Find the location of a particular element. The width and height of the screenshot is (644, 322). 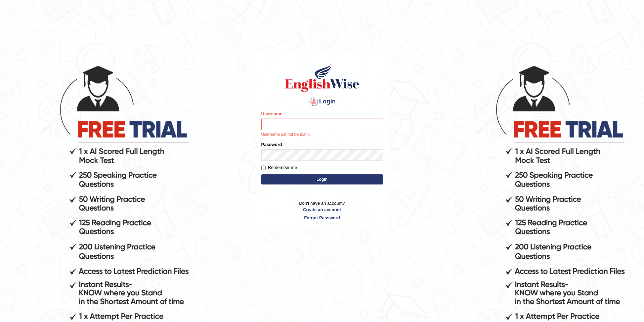

label: Remember me is located at coordinates (279, 168).